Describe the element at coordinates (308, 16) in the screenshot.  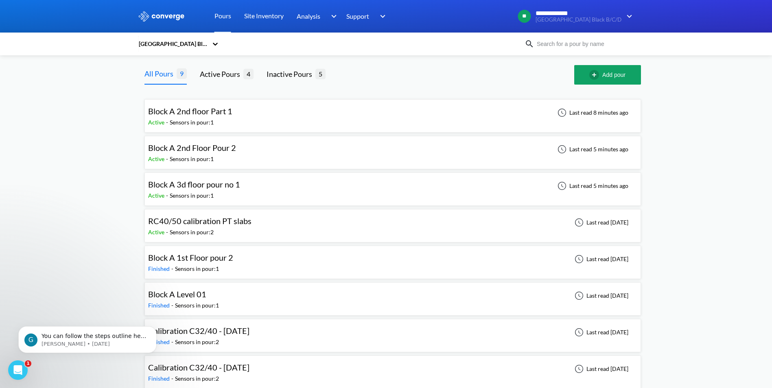
I see `span: Analysis` at that location.